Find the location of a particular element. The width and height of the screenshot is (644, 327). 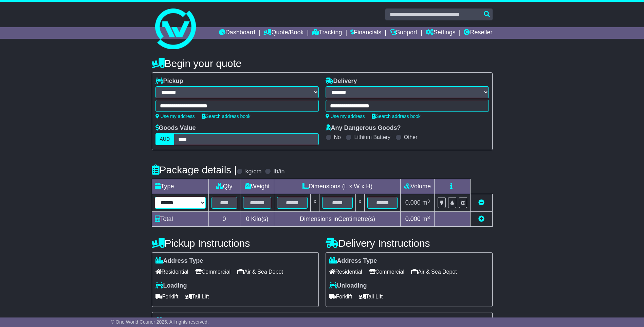

a: Support is located at coordinates (403, 33).